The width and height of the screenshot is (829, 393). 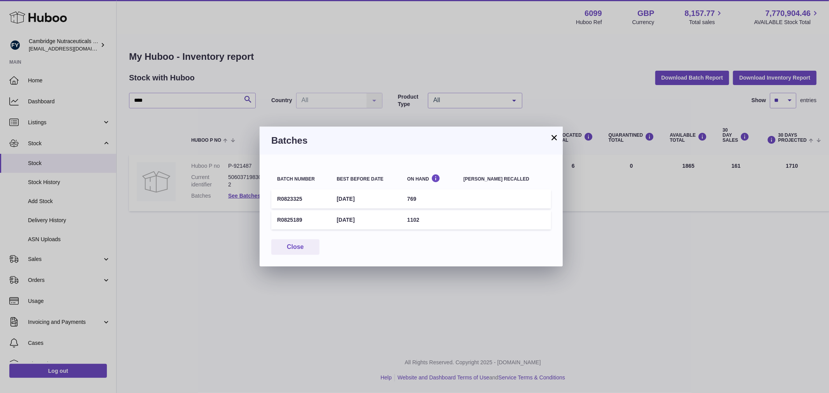 I want to click on td: R0825189, so click(x=301, y=220).